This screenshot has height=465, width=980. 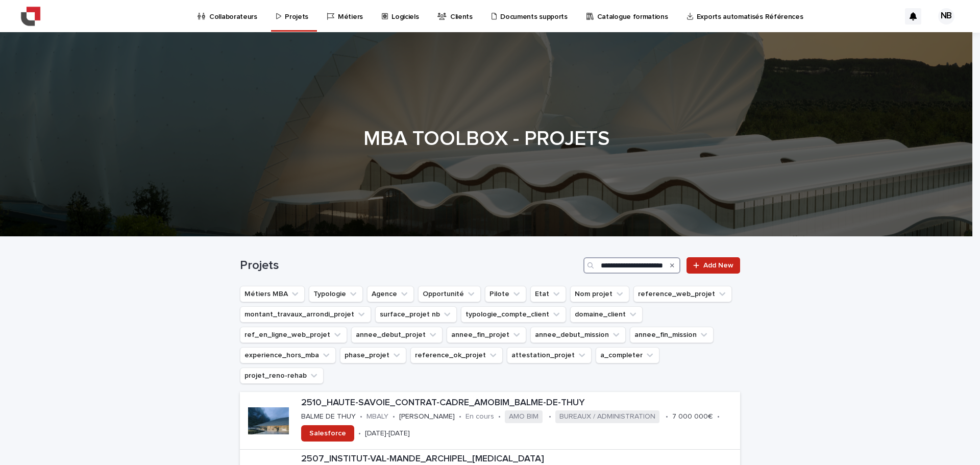 What do you see at coordinates (487, 335) in the screenshot?
I see `button: annee_fin_projet` at bounding box center [487, 335].